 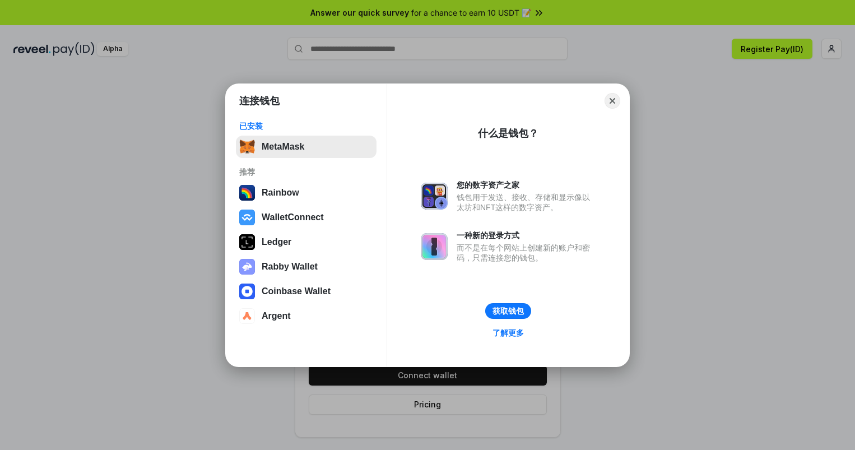 I want to click on div: 您的数字资产之家, so click(x=526, y=185).